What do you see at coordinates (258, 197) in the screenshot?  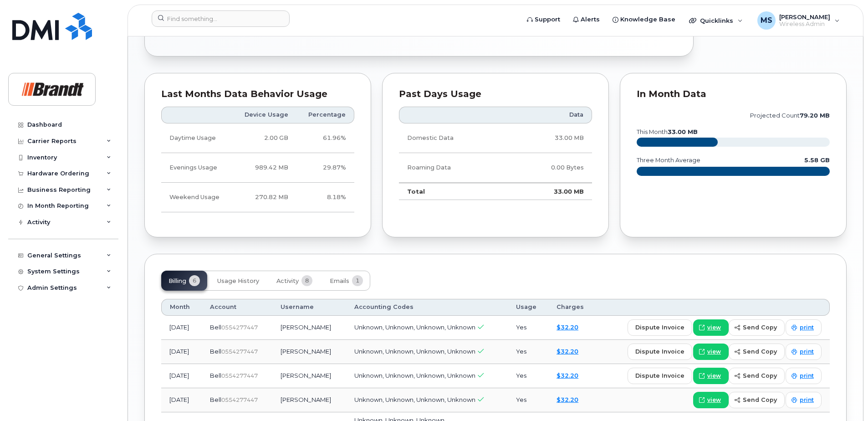 I see `tr: Friday from 6:00pm to Monday 8:00am` at bounding box center [258, 197].